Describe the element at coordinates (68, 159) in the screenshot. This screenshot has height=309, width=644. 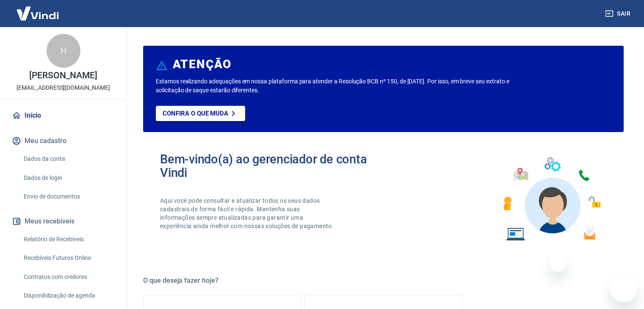
I see `a: Dados da conta` at that location.